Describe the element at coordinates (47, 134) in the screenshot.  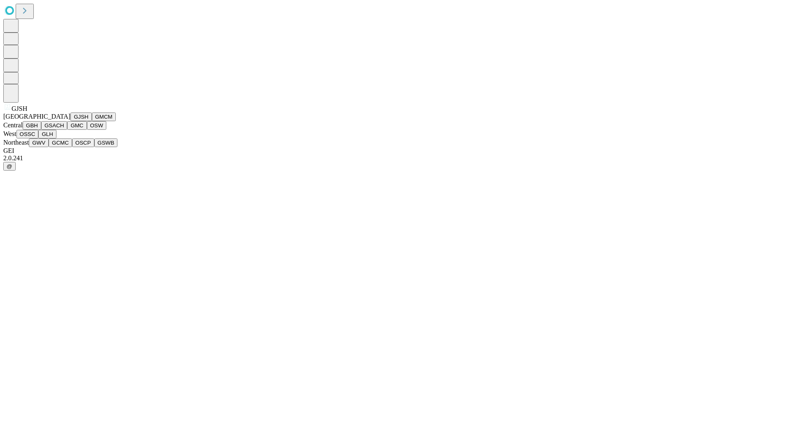
I see `button: GLH` at that location.